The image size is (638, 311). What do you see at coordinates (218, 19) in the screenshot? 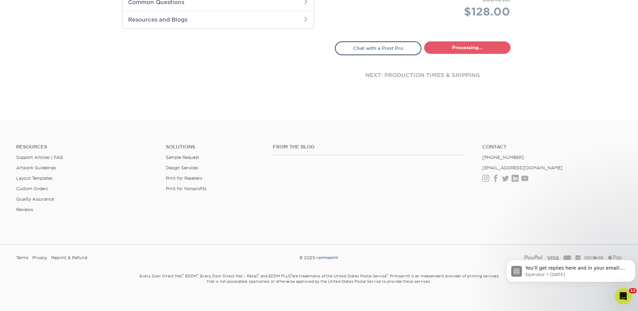
I see `h2: Resources and Blogs` at bounding box center [218, 19].